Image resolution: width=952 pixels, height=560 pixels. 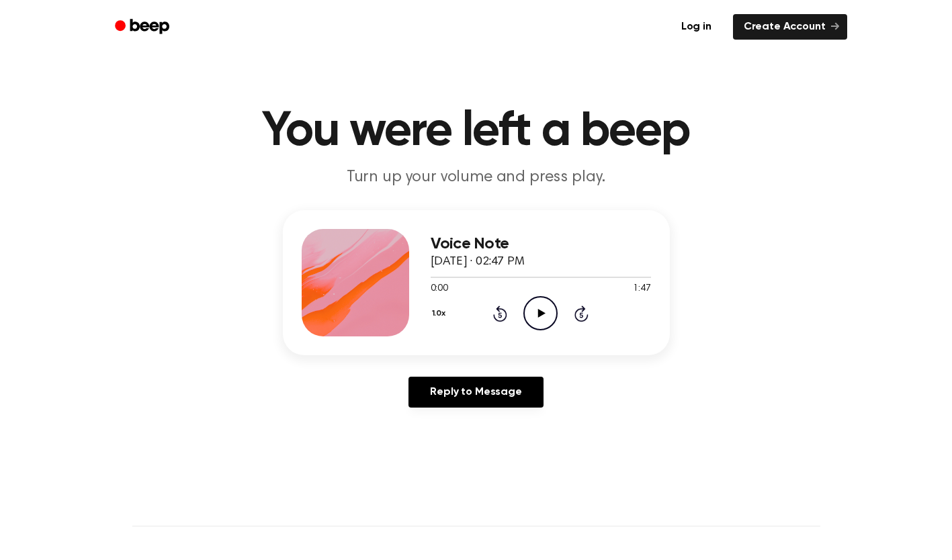 I want to click on a: Log in, so click(x=696, y=27).